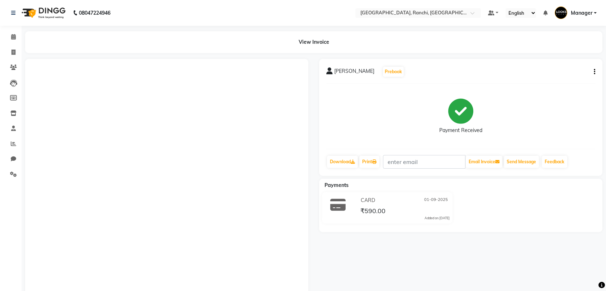 The height and width of the screenshot is (291, 606). What do you see at coordinates (561, 13) in the screenshot?
I see `img: Manager` at bounding box center [561, 13].